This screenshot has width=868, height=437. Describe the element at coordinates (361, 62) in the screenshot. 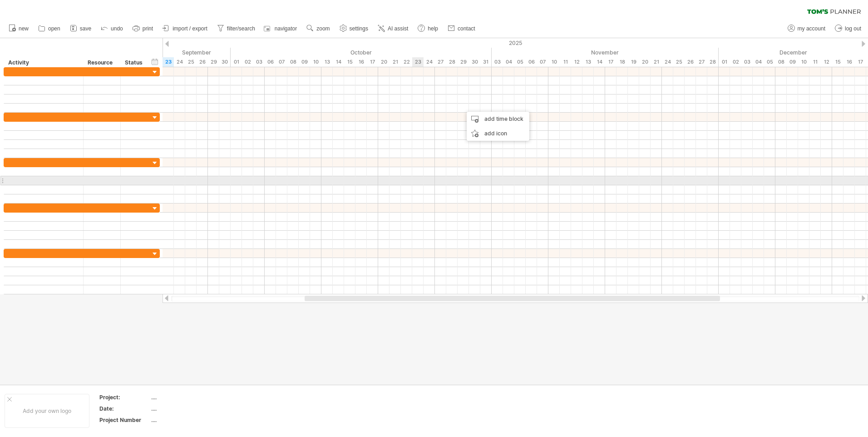

I see `div: Thursday, 16 October 2025` at that location.